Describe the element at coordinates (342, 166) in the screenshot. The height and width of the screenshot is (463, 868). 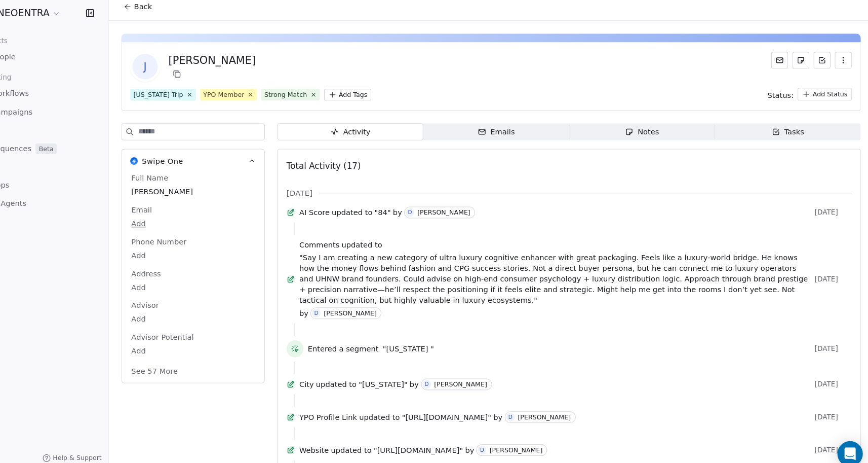
I see `span: Total Activity (17)` at that location.